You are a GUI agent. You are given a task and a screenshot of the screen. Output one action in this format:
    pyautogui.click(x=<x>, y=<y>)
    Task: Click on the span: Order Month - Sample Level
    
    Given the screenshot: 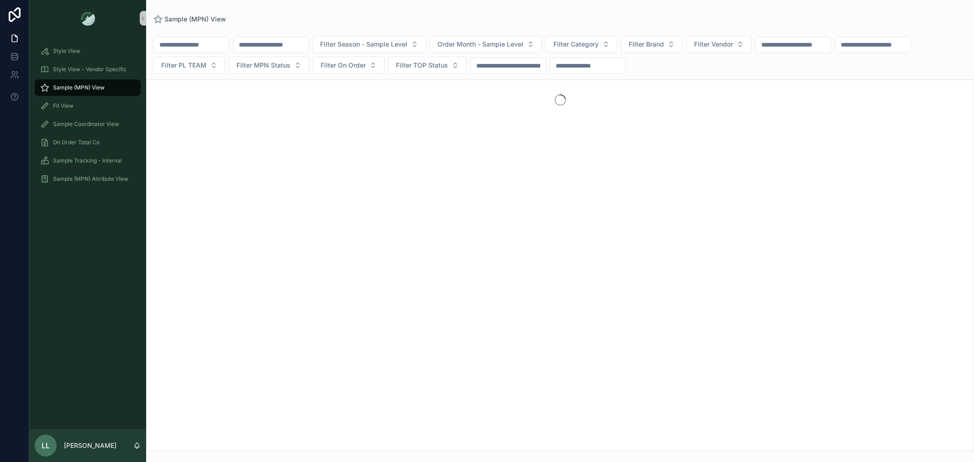 What is the action you would take?
    pyautogui.click(x=480, y=44)
    